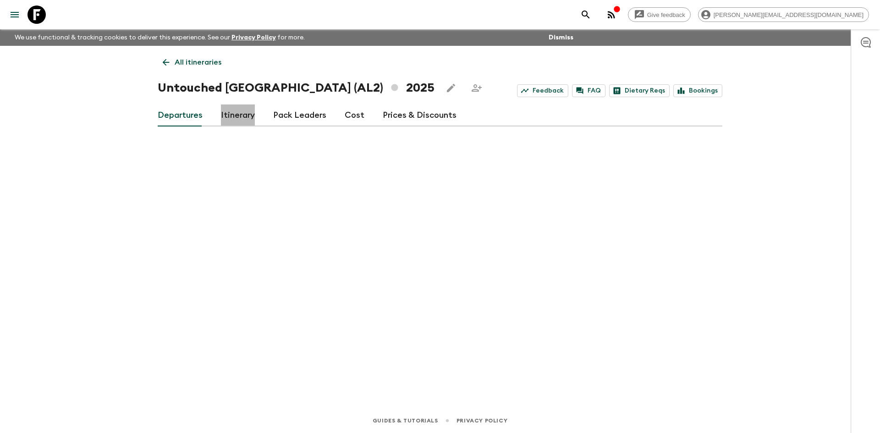 This screenshot has height=433, width=880. What do you see at coordinates (666, 15) in the screenshot?
I see `span: Give feedback` at bounding box center [666, 15].